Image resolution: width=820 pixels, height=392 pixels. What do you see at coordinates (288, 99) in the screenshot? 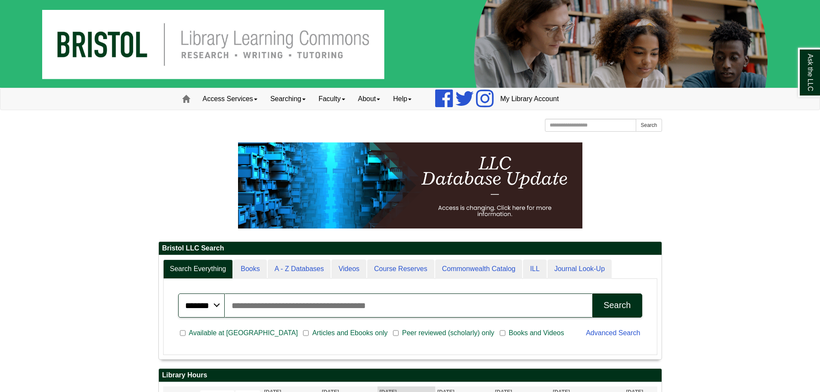
I see `a: Searching` at bounding box center [288, 99].